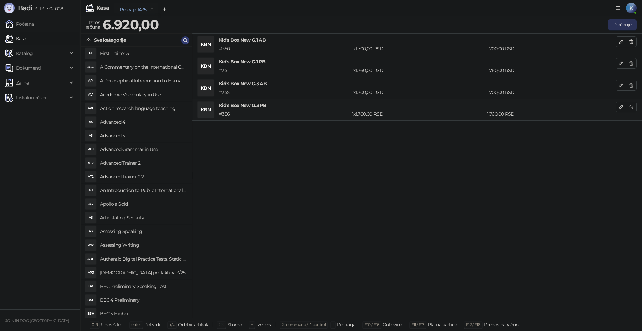 The width and height of the screenshot is (642, 331). What do you see at coordinates (143, 95) in the screenshot?
I see `h4: Academic Vocabulary in Use` at bounding box center [143, 95].